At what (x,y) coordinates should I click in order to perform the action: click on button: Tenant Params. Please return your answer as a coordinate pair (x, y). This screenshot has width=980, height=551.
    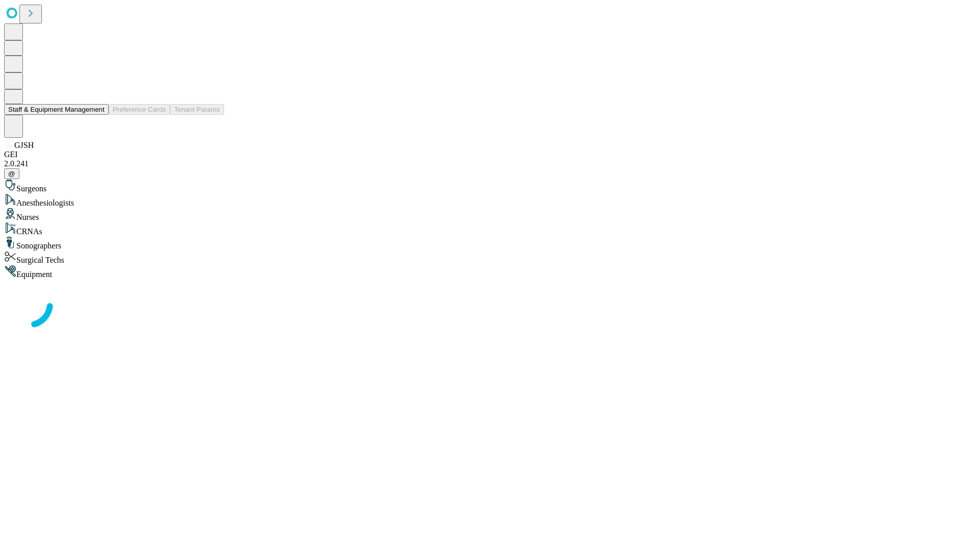
    Looking at the image, I should click on (197, 109).